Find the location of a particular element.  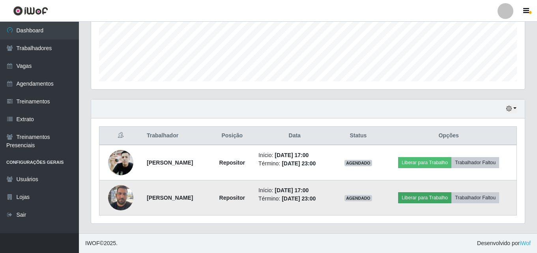

img: 1738426207114.jpeg is located at coordinates (121, 197).